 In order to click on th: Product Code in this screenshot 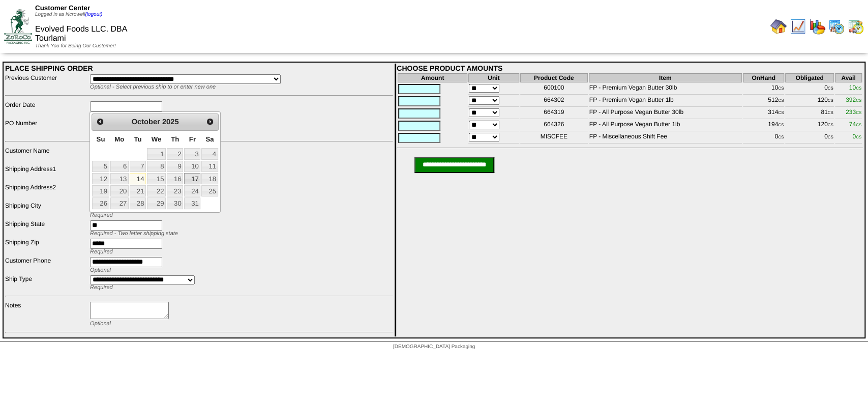, I will do `click(554, 78)`.